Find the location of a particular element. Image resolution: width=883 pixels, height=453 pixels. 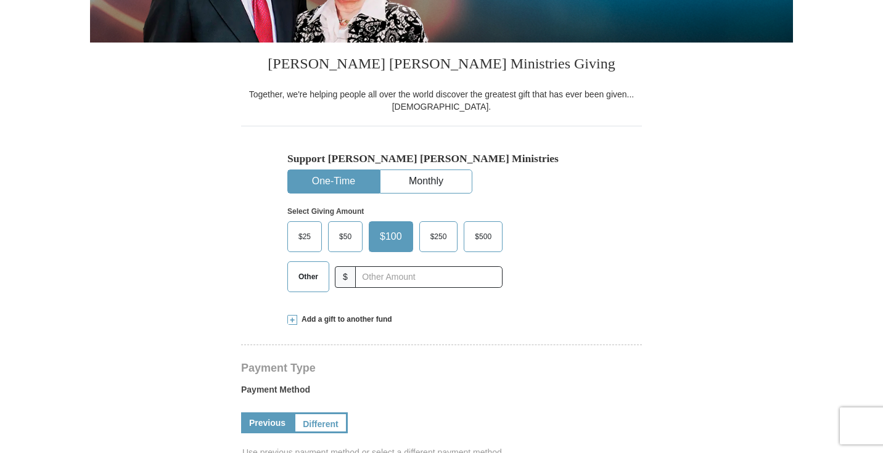

span: $25 is located at coordinates (305, 237).